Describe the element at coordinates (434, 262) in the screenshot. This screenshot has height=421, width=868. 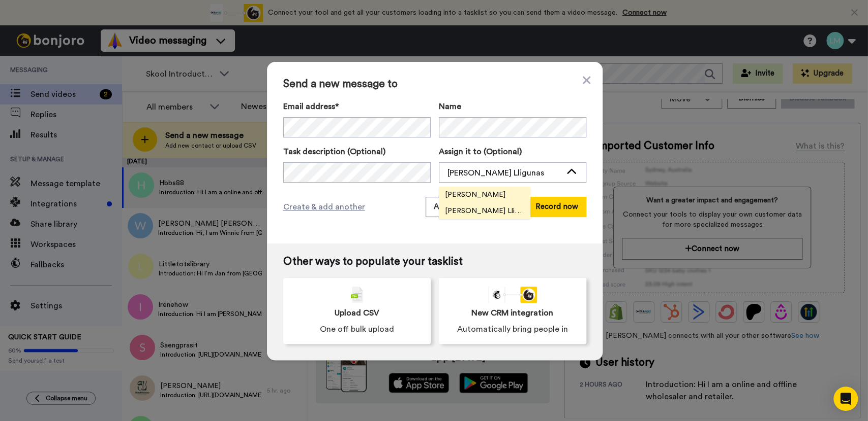
I see `span: Other ways to populate your tasklist` at that location.